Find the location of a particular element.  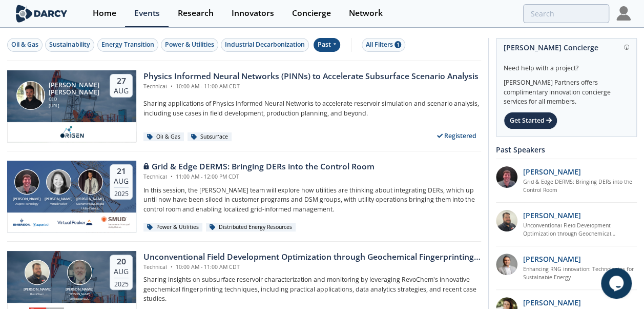

div: Virtual Peaker is located at coordinates (58, 204).